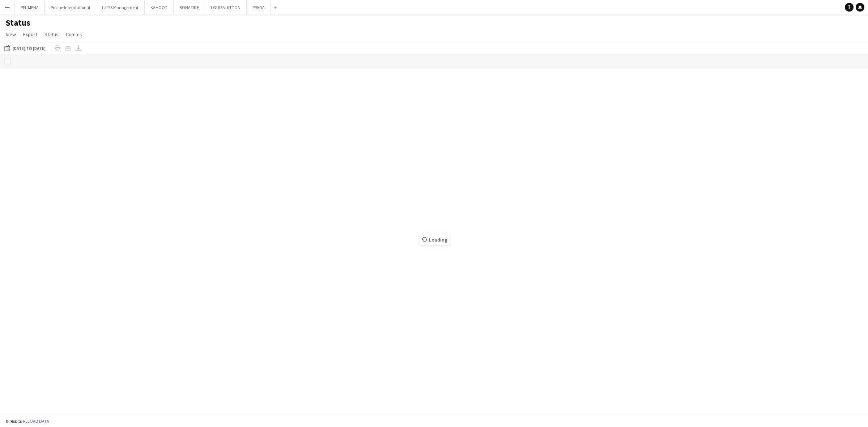  I want to click on button: BONAFIDE, so click(190, 7).